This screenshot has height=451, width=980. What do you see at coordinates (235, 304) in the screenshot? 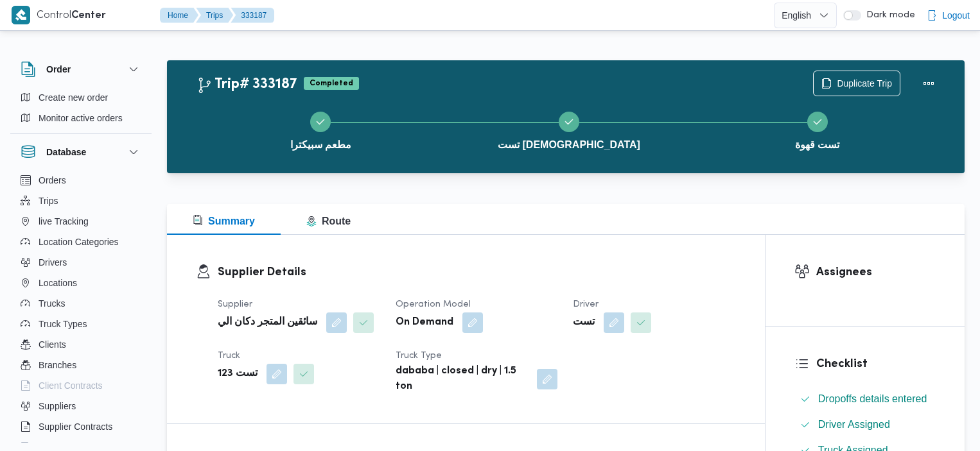
I see `span: Supplier` at bounding box center [235, 304].